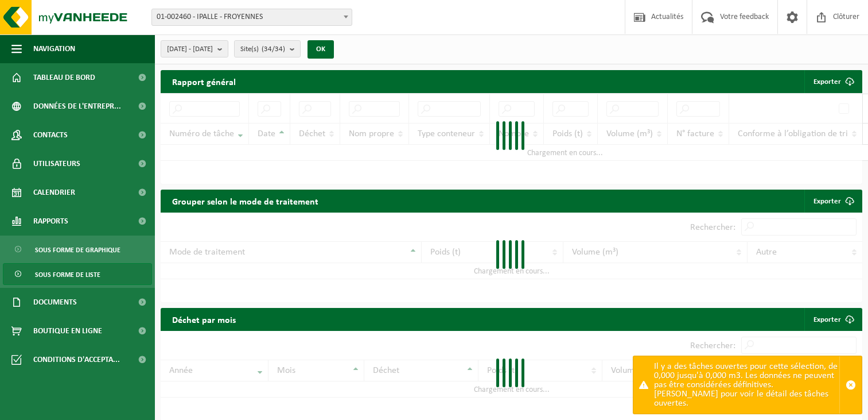  What do you see at coordinates (77, 250) in the screenshot?
I see `span: Sous forme de graphique` at bounding box center [77, 250].